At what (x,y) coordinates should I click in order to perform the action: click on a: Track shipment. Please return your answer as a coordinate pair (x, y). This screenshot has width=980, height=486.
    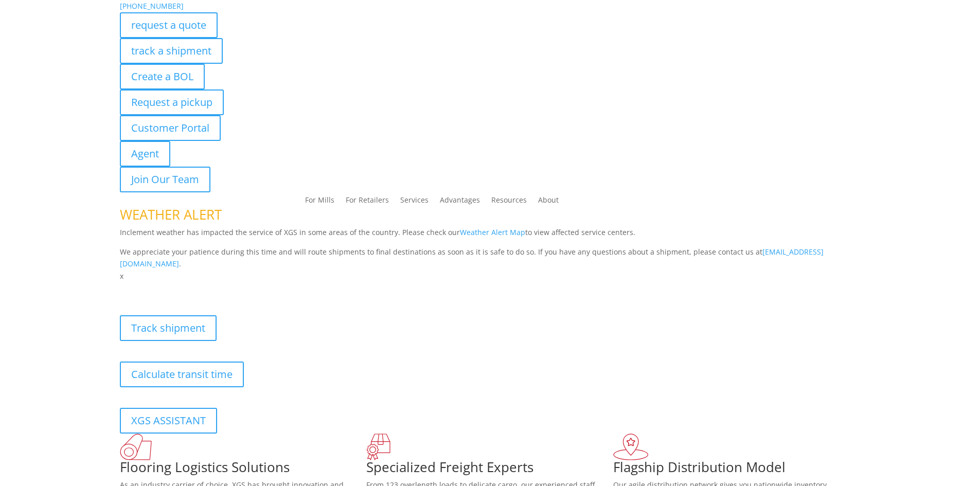
    Looking at the image, I should click on (168, 328).